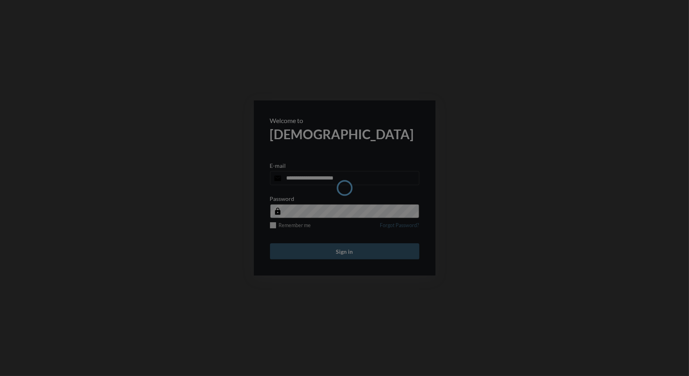 This screenshot has width=689, height=376. I want to click on p: Welcome to, so click(345, 120).